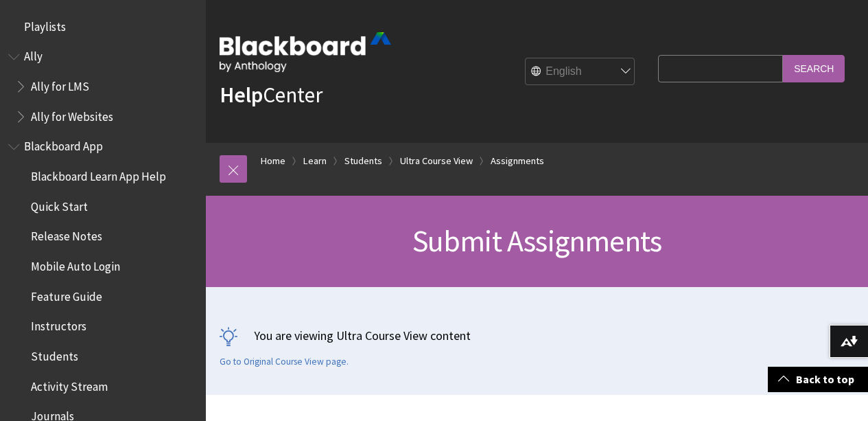 The height and width of the screenshot is (421, 868). What do you see at coordinates (518, 161) in the screenshot?
I see `a: Assignments` at bounding box center [518, 161].